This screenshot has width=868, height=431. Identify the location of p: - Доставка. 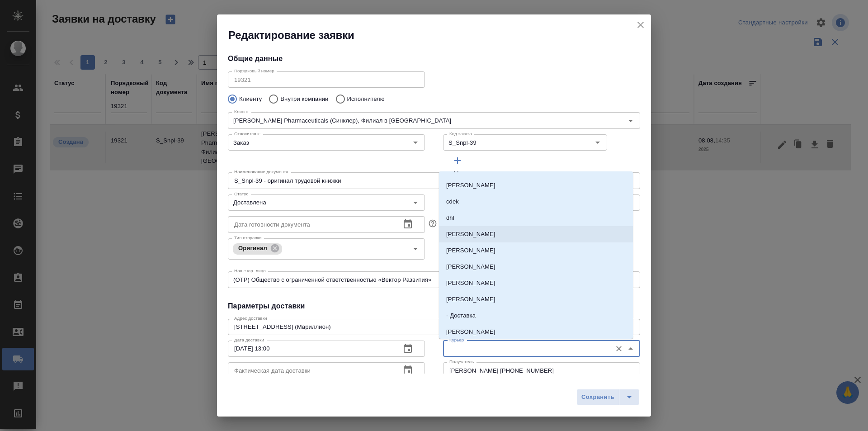
(460, 316).